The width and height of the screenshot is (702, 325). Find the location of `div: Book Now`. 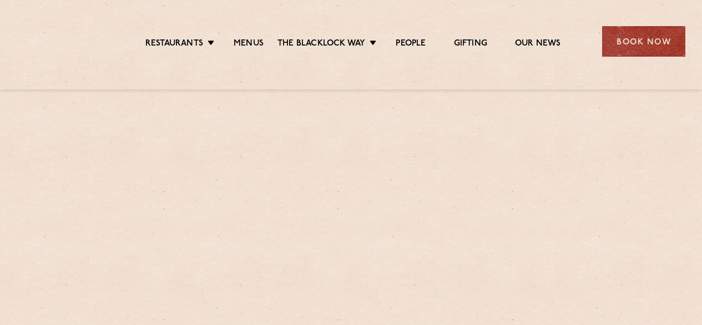

div: Book Now is located at coordinates (644, 41).